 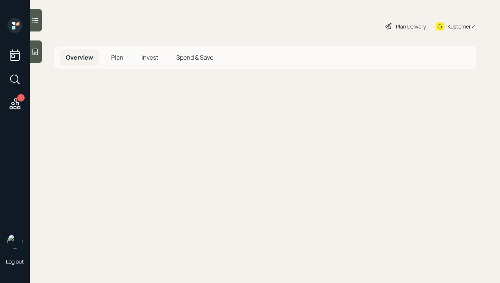 I want to click on span: Spend & Save, so click(x=195, y=57).